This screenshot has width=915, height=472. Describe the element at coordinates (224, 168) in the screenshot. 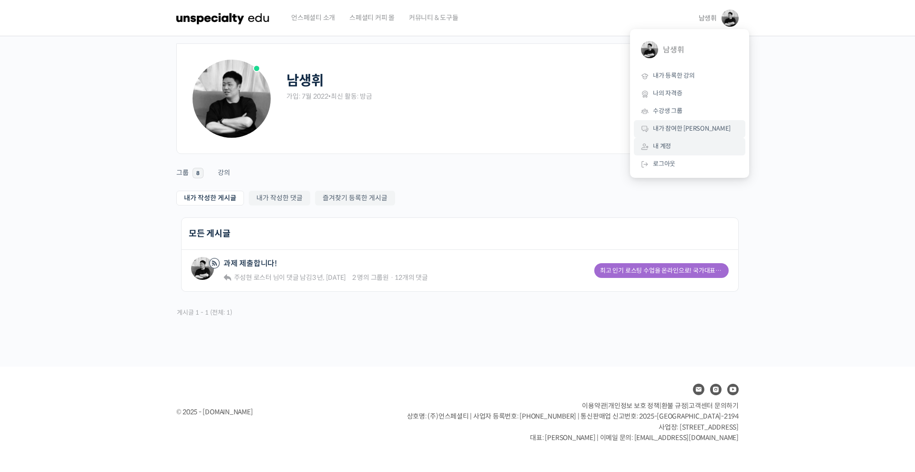

I see `a: 강의` at that location.